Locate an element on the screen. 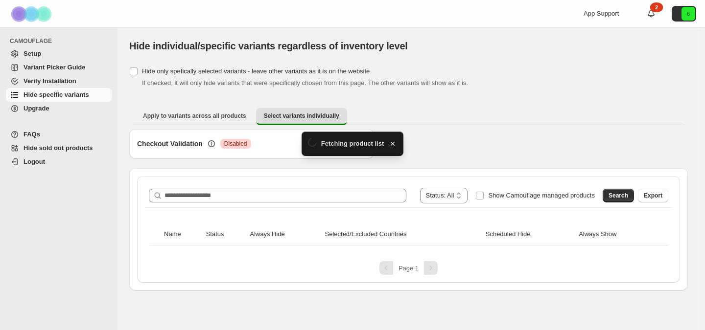 The image size is (705, 330). text: 6 is located at coordinates (688, 14).